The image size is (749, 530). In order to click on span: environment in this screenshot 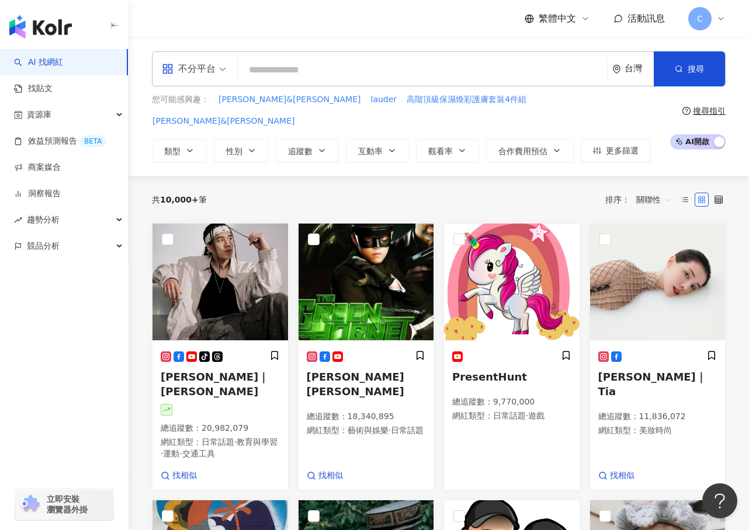, I will do `click(616, 69)`.